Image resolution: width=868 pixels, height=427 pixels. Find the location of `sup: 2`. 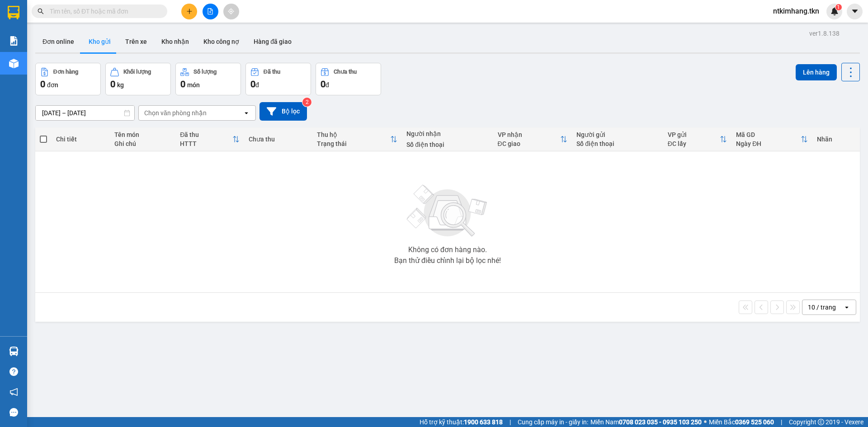

sup: 2 is located at coordinates (307, 102).